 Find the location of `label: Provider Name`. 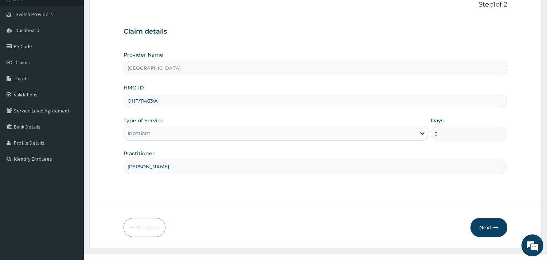

label: Provider Name is located at coordinates (143, 55).